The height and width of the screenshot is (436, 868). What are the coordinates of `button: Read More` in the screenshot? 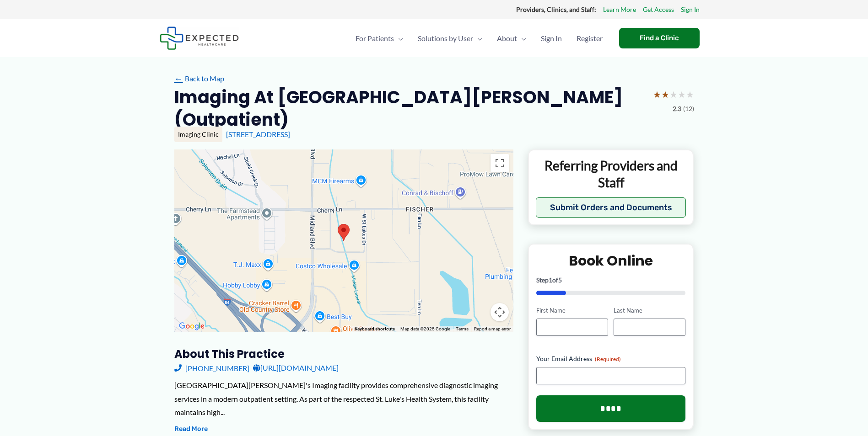 It's located at (191, 429).